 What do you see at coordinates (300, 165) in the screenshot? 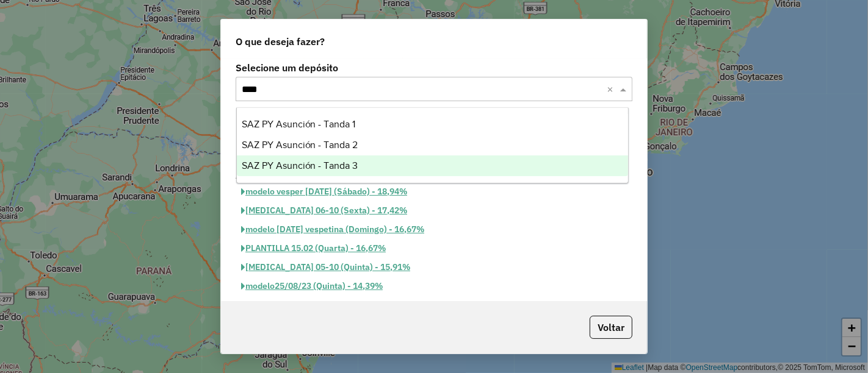
I see `span: SAZ PY Asunción - Tanda 3` at bounding box center [300, 165].